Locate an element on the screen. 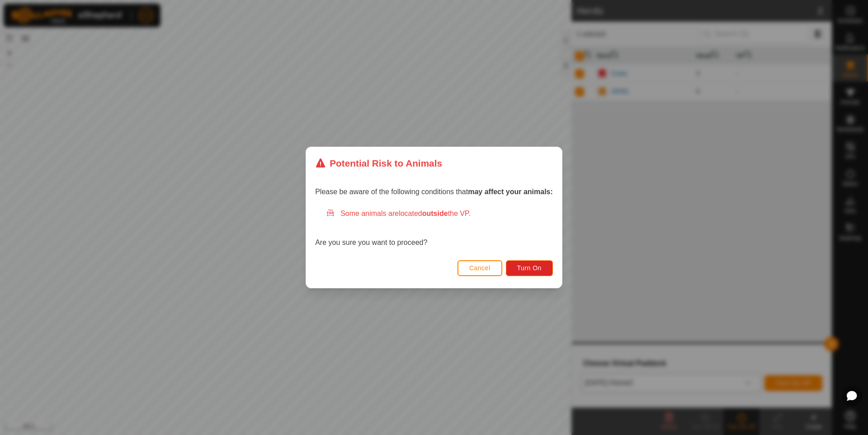  span: Please be aware of the following conditions that is located at coordinates (434, 191).